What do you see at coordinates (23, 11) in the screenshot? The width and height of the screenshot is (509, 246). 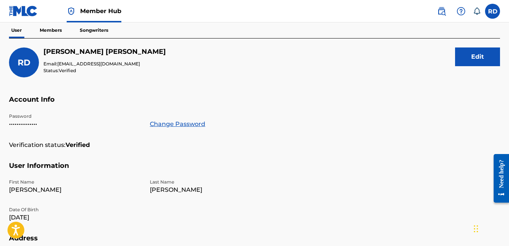 I see `img: MLC Logo` at bounding box center [23, 11].